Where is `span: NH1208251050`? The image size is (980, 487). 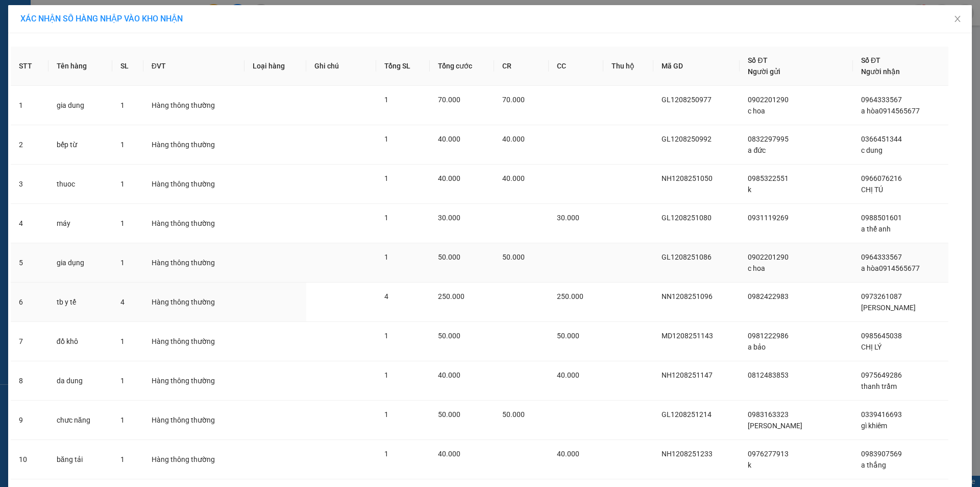
span: NH1208251050 is located at coordinates (687, 178).